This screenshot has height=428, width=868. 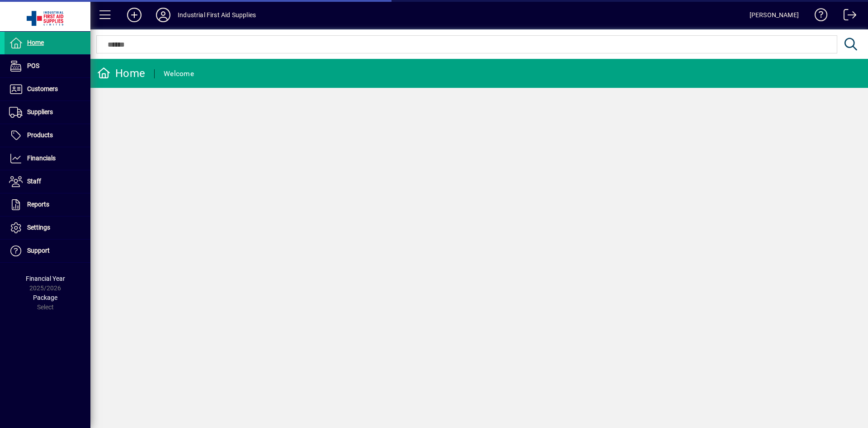 What do you see at coordinates (48, 112) in the screenshot?
I see `a: Suppliers` at bounding box center [48, 112].